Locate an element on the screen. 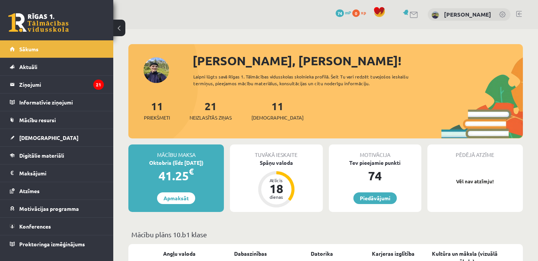 Image resolution: width=538 pixels, height=261 pixels. legend: Ziņojumi is located at coordinates (62, 85).